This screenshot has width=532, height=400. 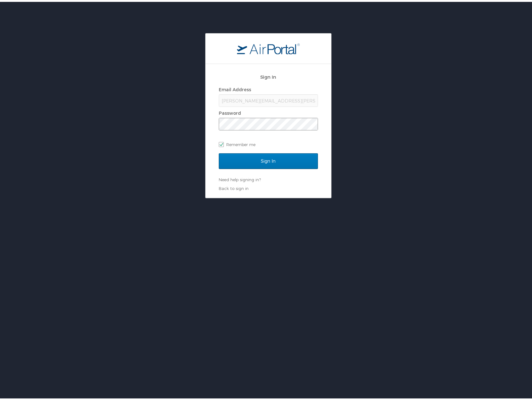 I want to click on a: Need help signing in?, so click(x=240, y=178).